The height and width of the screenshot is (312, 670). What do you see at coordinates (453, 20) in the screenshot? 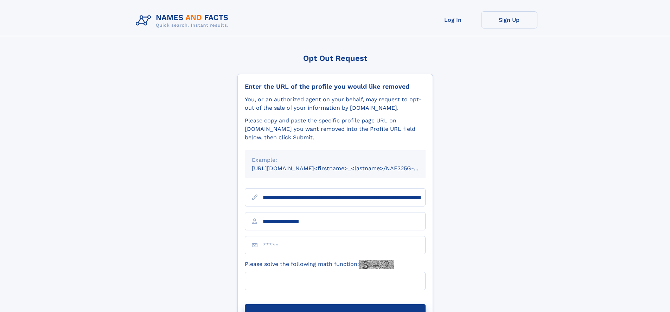
I see `a: Log In` at bounding box center [453, 20].